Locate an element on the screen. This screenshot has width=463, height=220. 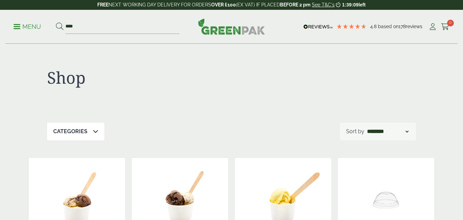
a: See T&C's is located at coordinates (323, 5).